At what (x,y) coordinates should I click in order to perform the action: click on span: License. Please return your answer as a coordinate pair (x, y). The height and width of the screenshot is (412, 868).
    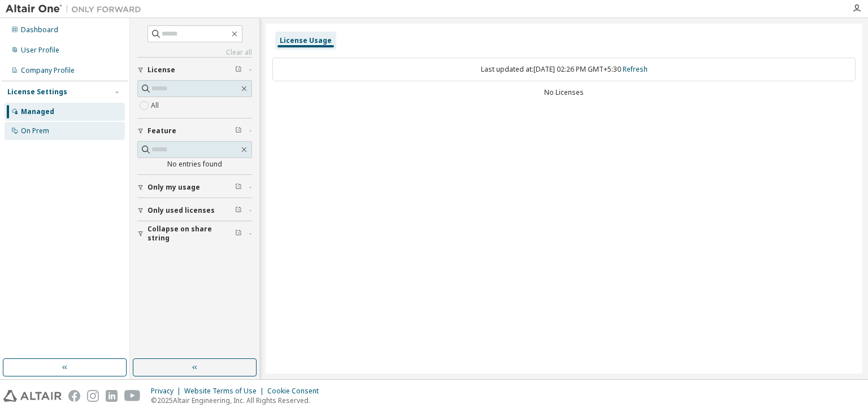
    Looking at the image, I should click on (161, 70).